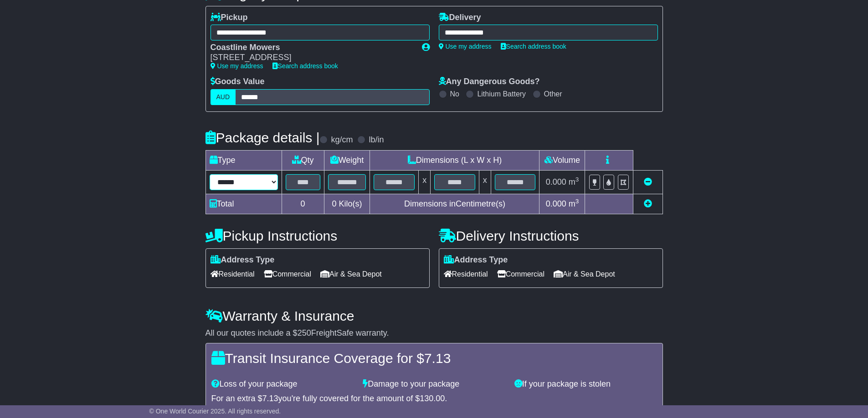  What do you see at coordinates (334, 204) in the screenshot?
I see `span: 0` at bounding box center [334, 204].